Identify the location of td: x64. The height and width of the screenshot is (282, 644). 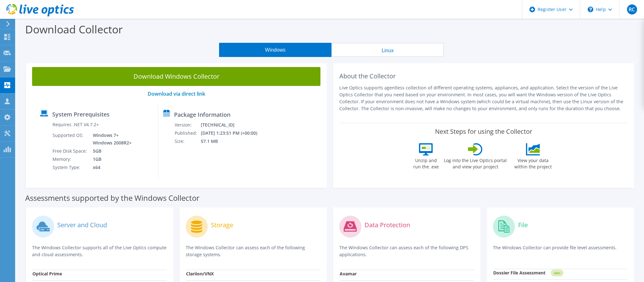
(110, 167).